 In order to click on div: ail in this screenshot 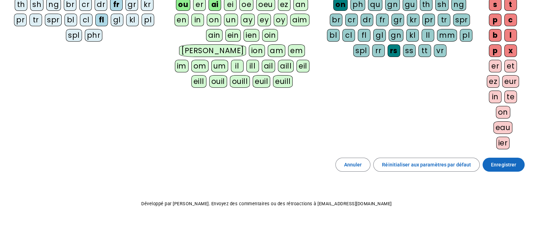, I will do `click(268, 66)`.